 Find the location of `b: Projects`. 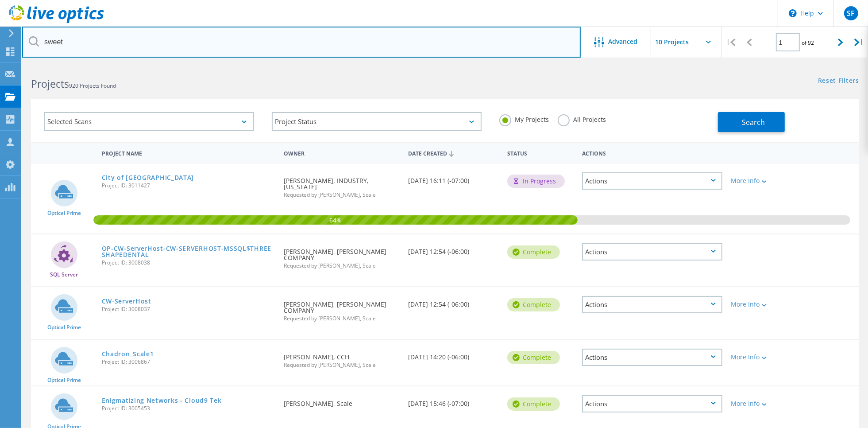

b: Projects is located at coordinates (50, 84).